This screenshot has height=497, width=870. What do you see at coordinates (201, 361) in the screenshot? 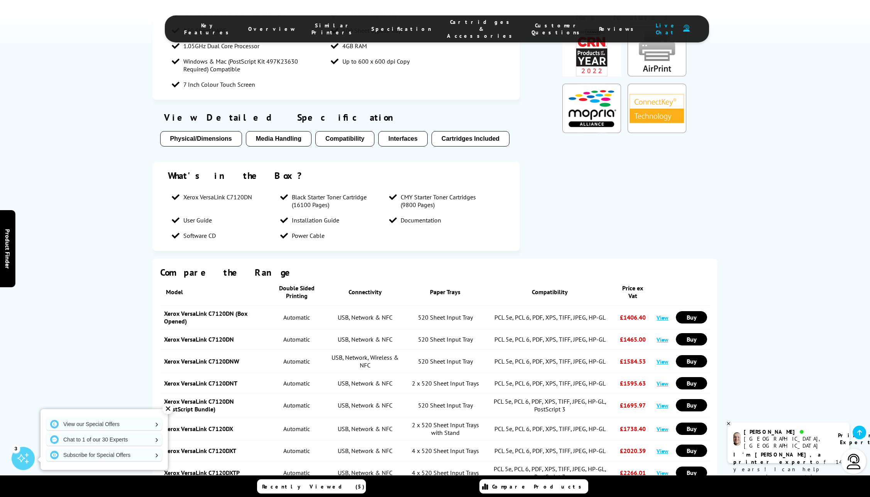
I see `a: Xerox VersaLink C7120DNW` at bounding box center [201, 361].